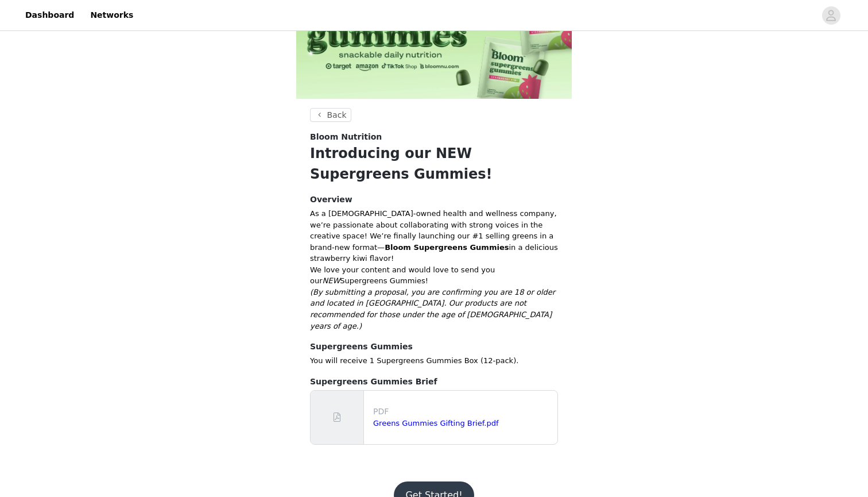  What do you see at coordinates (435, 422) in the screenshot?
I see `a: Greens Gummies Gifting Brief.pdf` at bounding box center [435, 422].